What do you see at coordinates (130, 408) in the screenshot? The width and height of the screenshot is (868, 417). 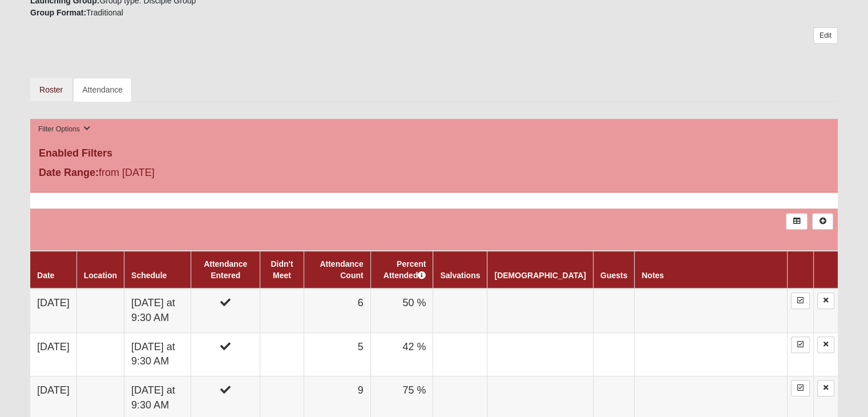 I see `span: ViewState Size: 49 KB` at bounding box center [130, 408].